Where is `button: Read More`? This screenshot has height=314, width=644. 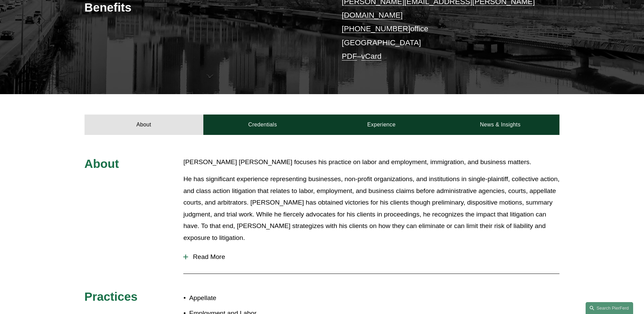 button: Read More is located at coordinates (371, 257).